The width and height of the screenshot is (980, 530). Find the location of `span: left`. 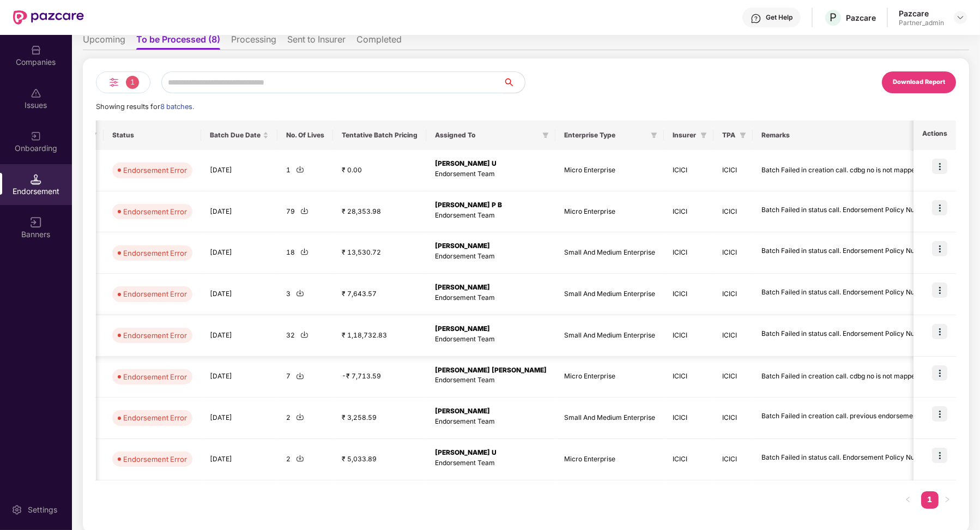

span: left is located at coordinates (908, 499).